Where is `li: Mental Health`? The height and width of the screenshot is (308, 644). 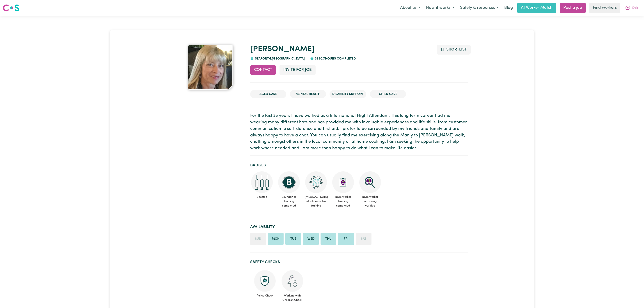
li: Mental Health is located at coordinates (308, 94).